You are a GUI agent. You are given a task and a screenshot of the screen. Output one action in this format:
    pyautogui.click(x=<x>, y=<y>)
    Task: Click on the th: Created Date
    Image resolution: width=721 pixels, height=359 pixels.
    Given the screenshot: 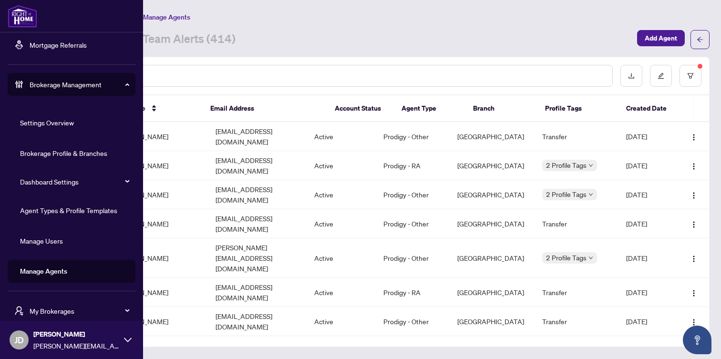 What is the action you would take?
    pyautogui.click(x=647, y=109)
    